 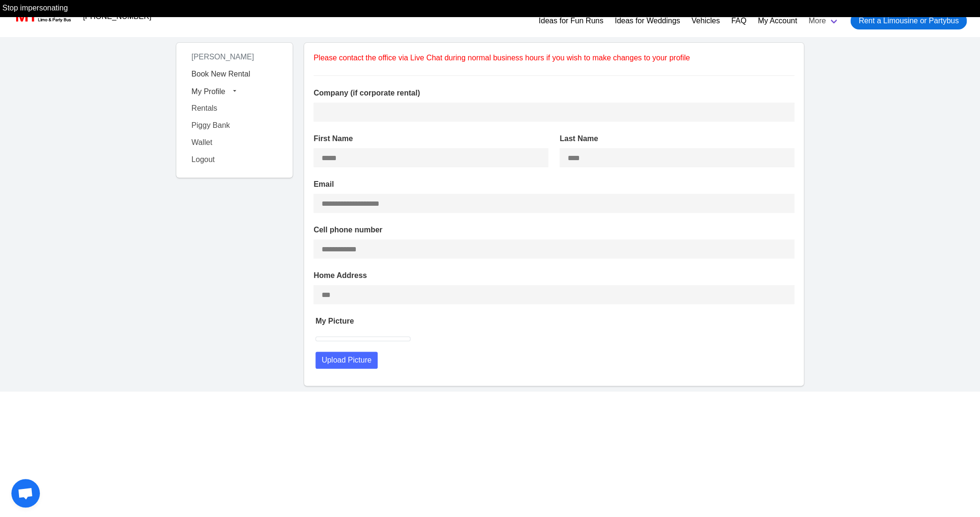 What do you see at coordinates (42, 17) in the screenshot?
I see `img: MotorToys Logo` at bounding box center [42, 17].